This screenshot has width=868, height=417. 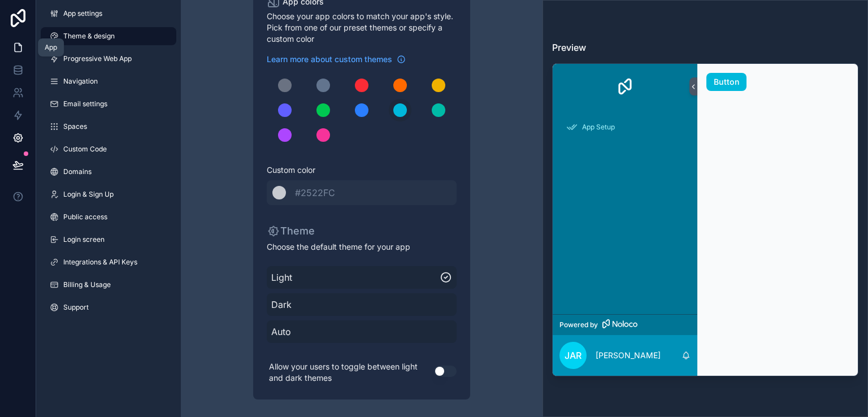 What do you see at coordinates (109, 262) in the screenshot?
I see `a: Integrations & API Keys` at bounding box center [109, 262].